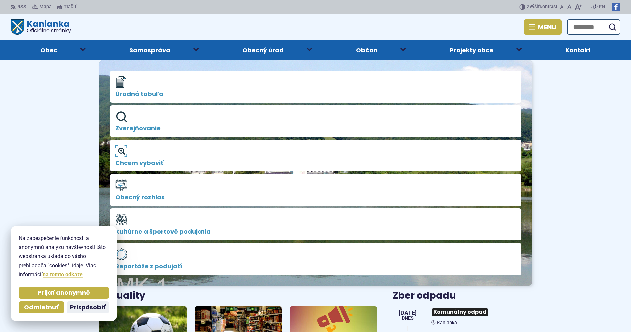 The width and height of the screenshot is (631, 332). I want to click on span: Prispôsobiť, so click(88, 308).